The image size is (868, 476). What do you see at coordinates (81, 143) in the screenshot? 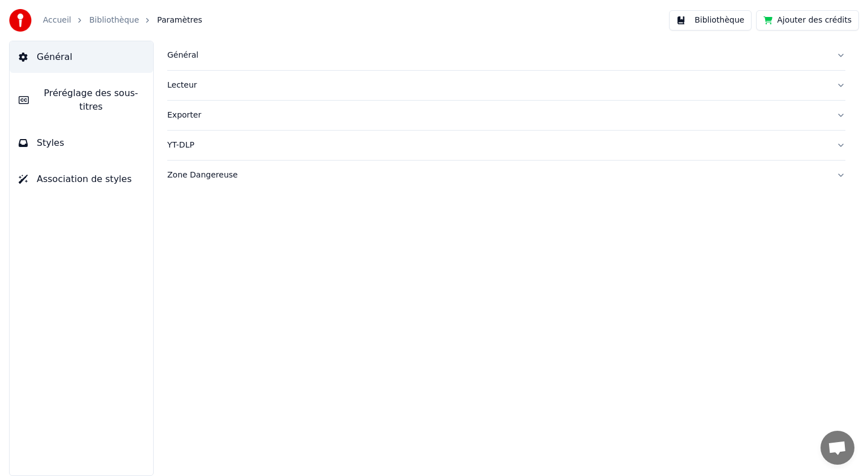
I see `button: Styles` at bounding box center [81, 143].